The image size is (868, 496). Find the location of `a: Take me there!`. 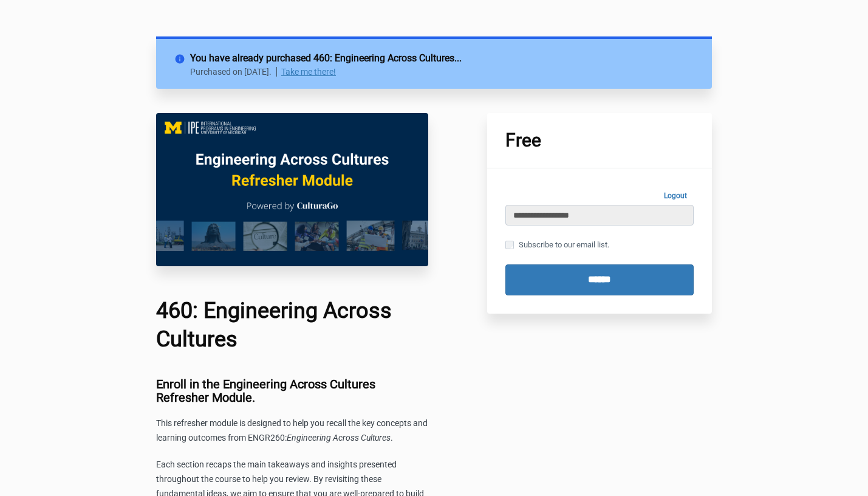

a: Take me there! is located at coordinates (309, 71).